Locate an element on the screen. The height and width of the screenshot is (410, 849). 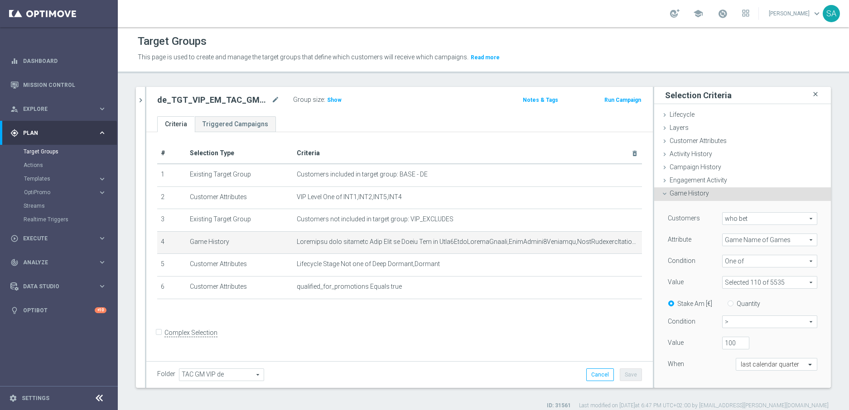
div: Target Groups is located at coordinates (70, 152).